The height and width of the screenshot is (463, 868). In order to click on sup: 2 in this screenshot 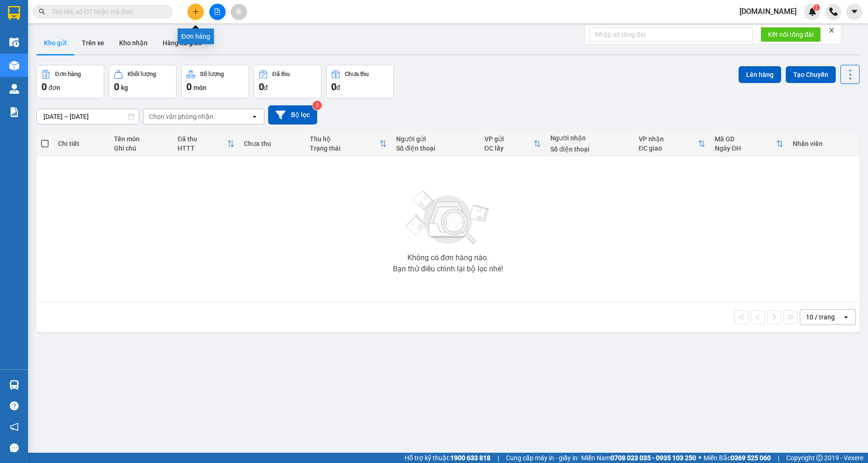, I will do `click(317, 106)`.